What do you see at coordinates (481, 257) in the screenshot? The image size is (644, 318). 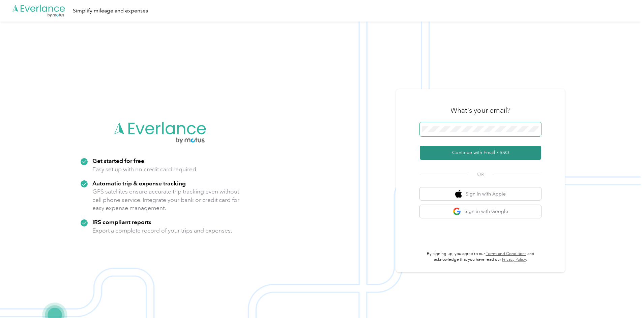 I see `p: By signing up, you agree to our and acknowledge that you have read our .` at bounding box center [481, 257].